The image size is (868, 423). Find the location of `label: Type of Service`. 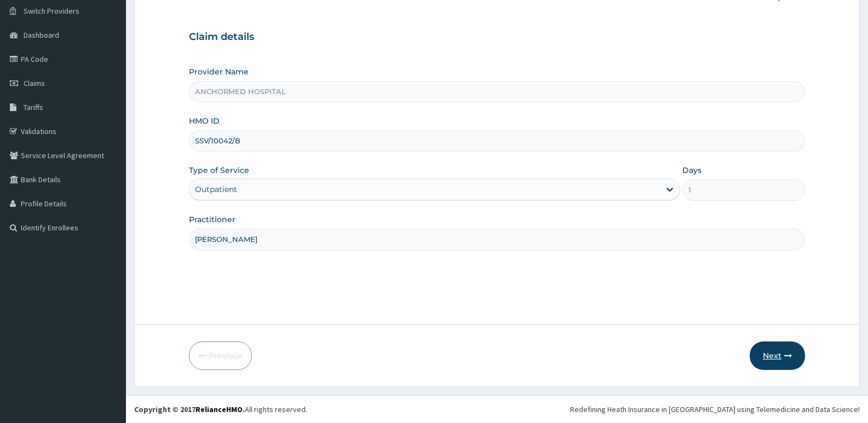

label: Type of Service is located at coordinates (219, 170).